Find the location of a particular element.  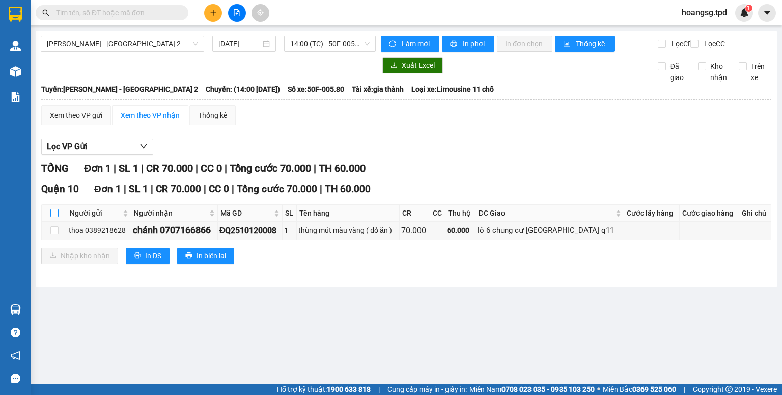

strong: 1900 633 818 is located at coordinates (349, 389).